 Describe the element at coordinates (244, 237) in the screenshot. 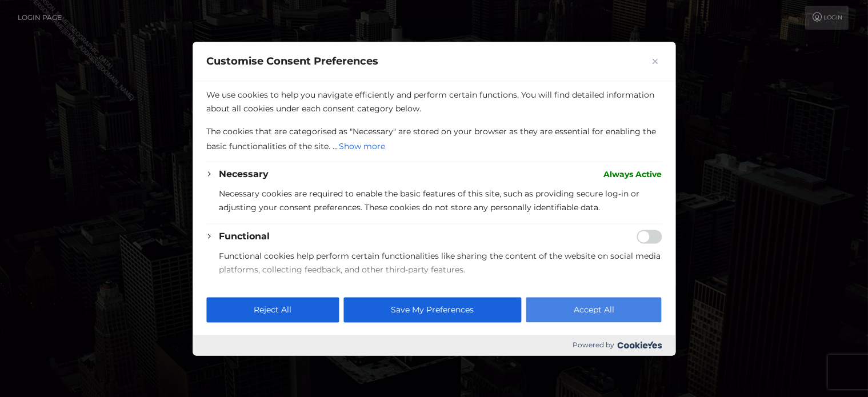

I see `button: Functional` at that location.